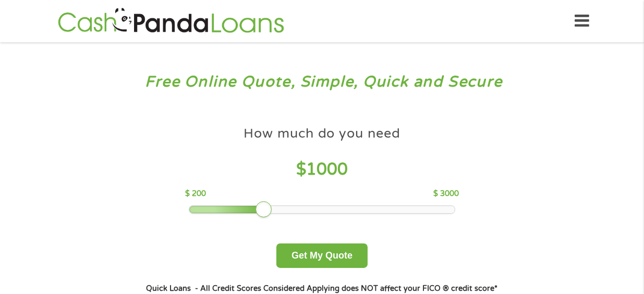 This screenshot has width=644, height=294. I want to click on img: GetLoanNow Logo, so click(171, 21).